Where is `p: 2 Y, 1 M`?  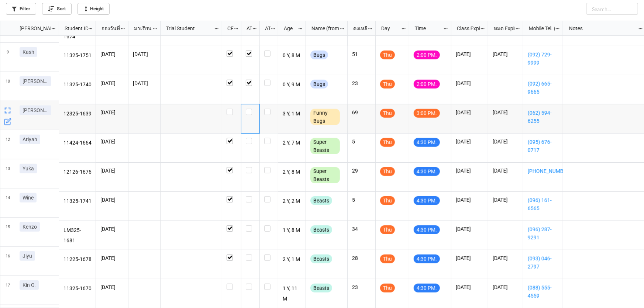
p: 2 Y, 1 M is located at coordinates (292, 260).